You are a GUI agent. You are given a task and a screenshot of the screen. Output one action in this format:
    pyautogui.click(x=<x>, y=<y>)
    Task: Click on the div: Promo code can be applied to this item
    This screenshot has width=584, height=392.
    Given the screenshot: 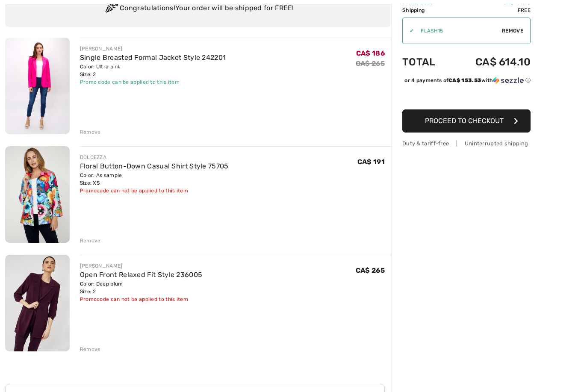 What is the action you would take?
    pyautogui.click(x=153, y=82)
    